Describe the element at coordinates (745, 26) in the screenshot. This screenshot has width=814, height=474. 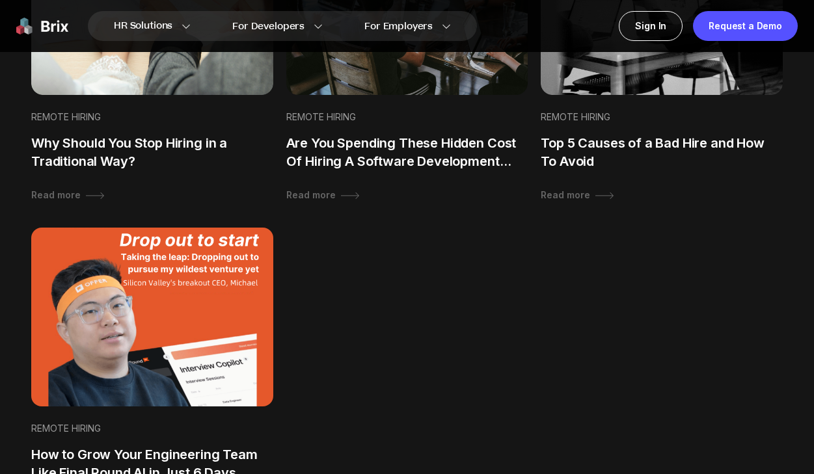
I see `a: Request a Demo` at that location.